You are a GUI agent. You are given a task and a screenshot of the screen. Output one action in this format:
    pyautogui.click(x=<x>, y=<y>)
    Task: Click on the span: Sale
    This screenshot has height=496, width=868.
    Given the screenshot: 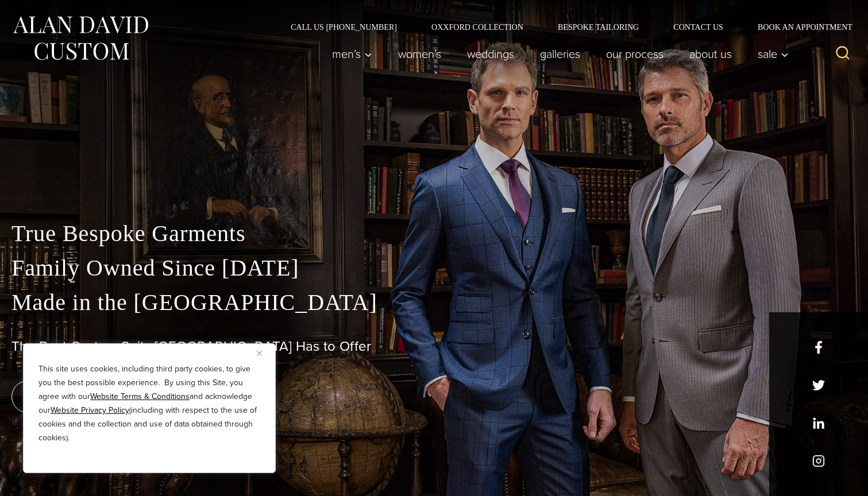 What is the action you would take?
    pyautogui.click(x=773, y=54)
    